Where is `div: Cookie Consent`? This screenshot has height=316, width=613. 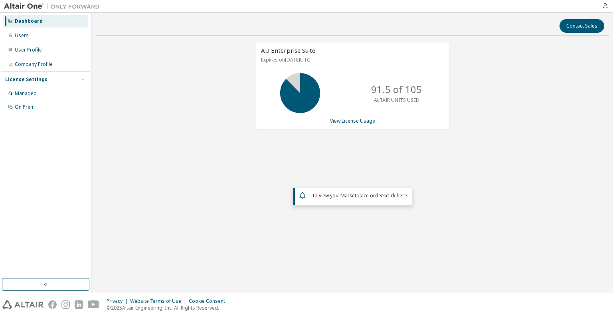
div: Cookie Consent is located at coordinates (209, 301).